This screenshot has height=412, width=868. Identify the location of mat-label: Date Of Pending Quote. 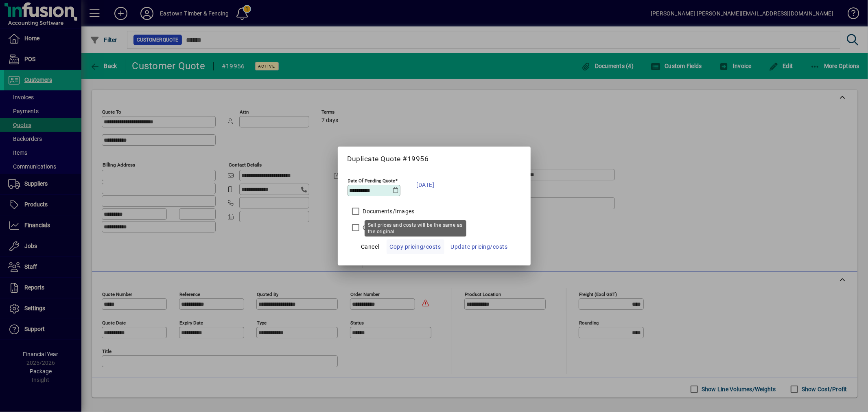
(372, 181).